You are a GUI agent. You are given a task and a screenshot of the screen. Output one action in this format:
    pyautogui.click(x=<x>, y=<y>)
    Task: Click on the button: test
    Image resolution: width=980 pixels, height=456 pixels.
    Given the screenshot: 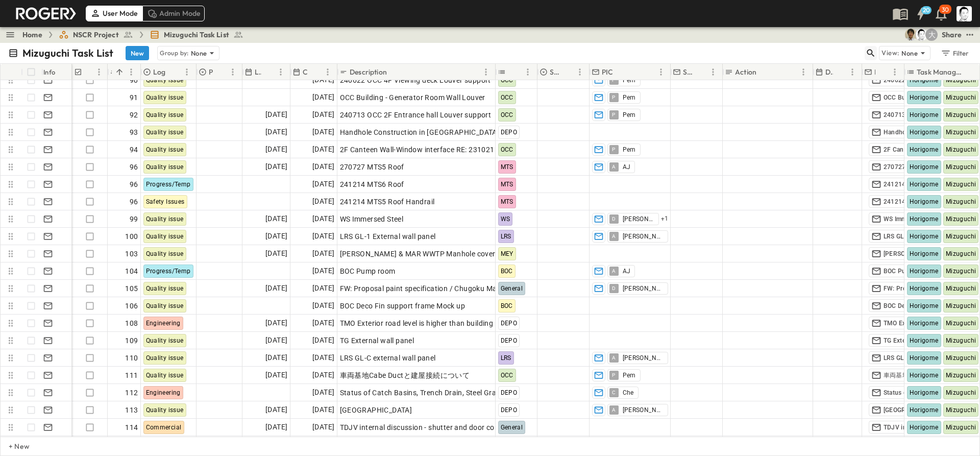 What is the action you would take?
    pyautogui.click(x=969, y=35)
    